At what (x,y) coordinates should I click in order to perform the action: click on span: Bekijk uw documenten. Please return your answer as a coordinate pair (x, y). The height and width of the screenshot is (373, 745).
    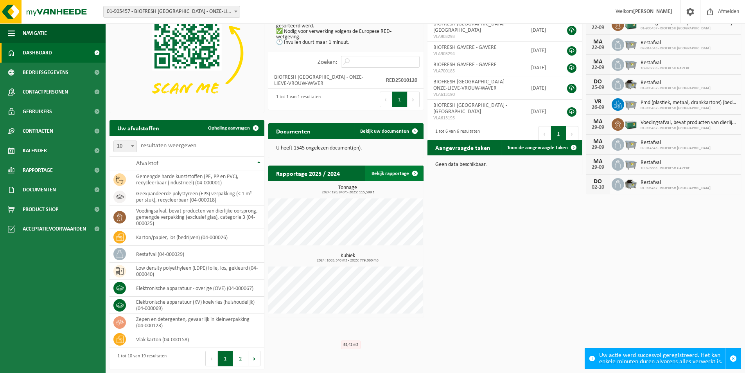
    Looking at the image, I should click on (384, 131).